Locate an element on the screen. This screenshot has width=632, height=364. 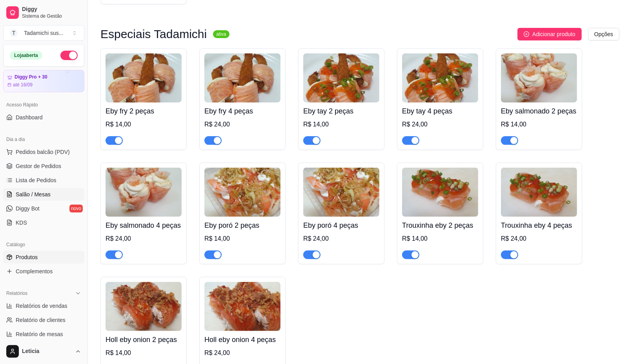
h3: Especiais Tadamichi is located at coordinates (153, 34).